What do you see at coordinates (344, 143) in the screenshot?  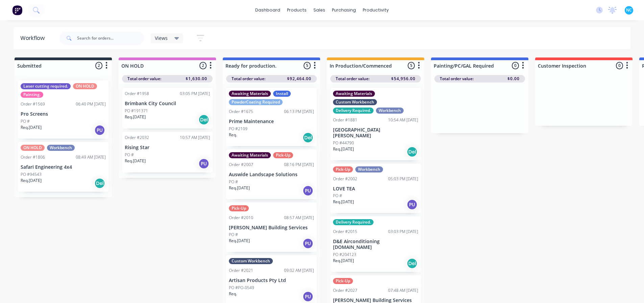 I see `p: PO #44790` at bounding box center [344, 143].